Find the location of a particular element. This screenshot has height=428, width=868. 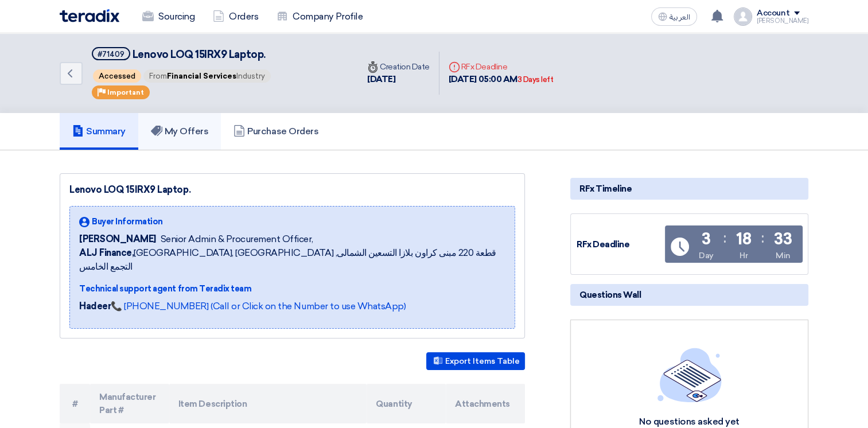

div: 3 Days left is located at coordinates (535, 79).